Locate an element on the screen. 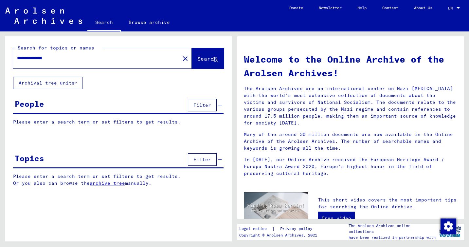  img: Arolsen_neg.svg is located at coordinates (44, 16).